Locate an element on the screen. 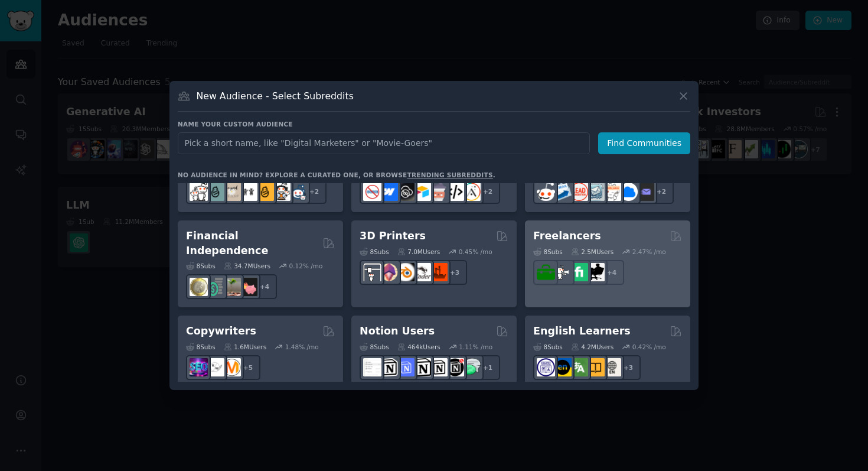 Image resolution: width=868 pixels, height=471 pixels. h3: Name your custom audience is located at coordinates (434, 124).